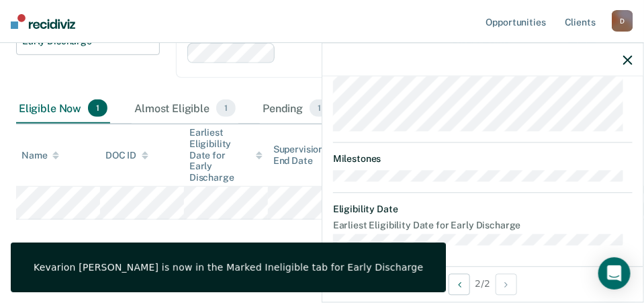 This screenshot has height=303, width=644. Describe the element at coordinates (63, 109) in the screenshot. I see `div: Eligible Now` at that location.